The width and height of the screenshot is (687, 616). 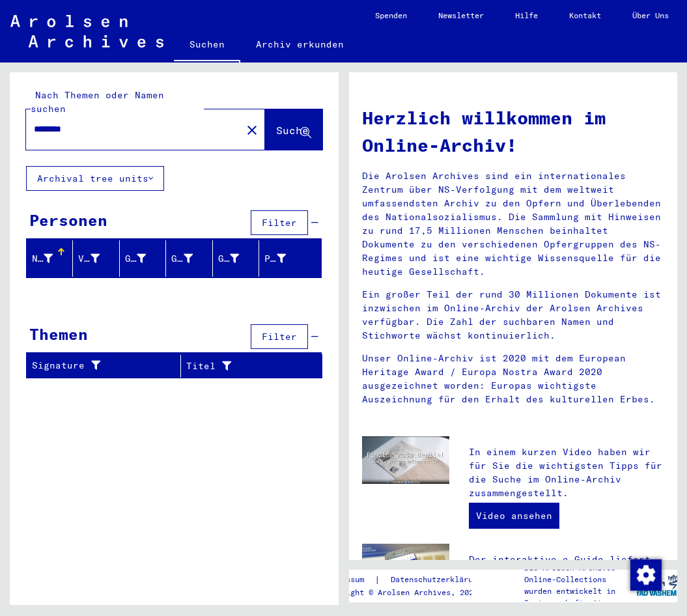 I want to click on p: In einem kurzen Video haben wir für Sie die wichtigsten Tipps für die Suche im Online-Archiv zusa..., so click(x=567, y=473).